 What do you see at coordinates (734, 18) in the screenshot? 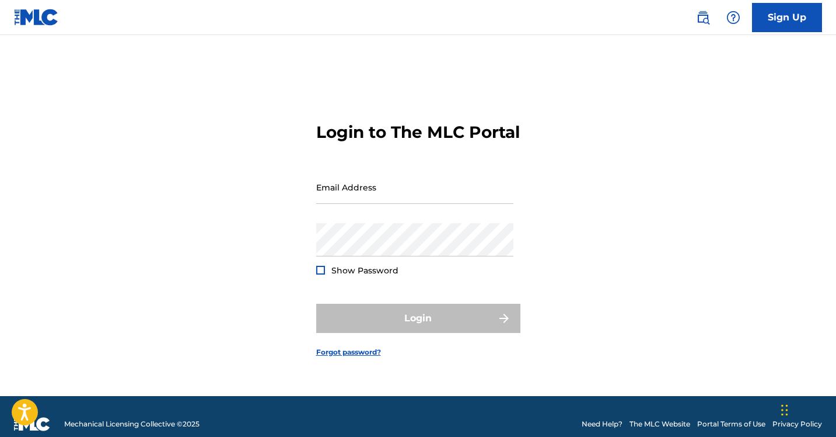
I see `div: Help` at bounding box center [734, 18].